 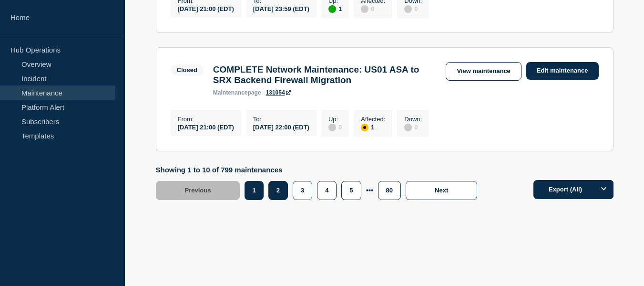 I want to click on button: Next, so click(x=441, y=190).